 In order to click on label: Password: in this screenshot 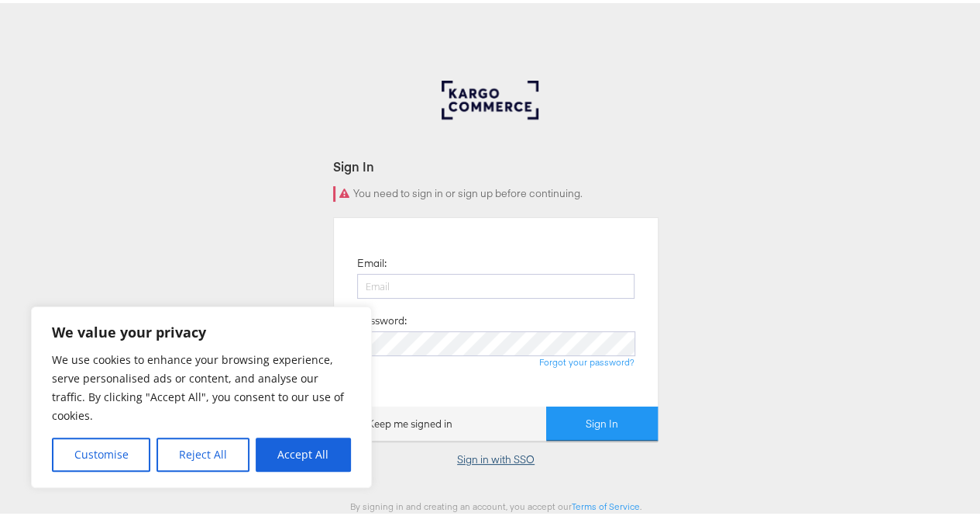, I will do `click(382, 317)`.